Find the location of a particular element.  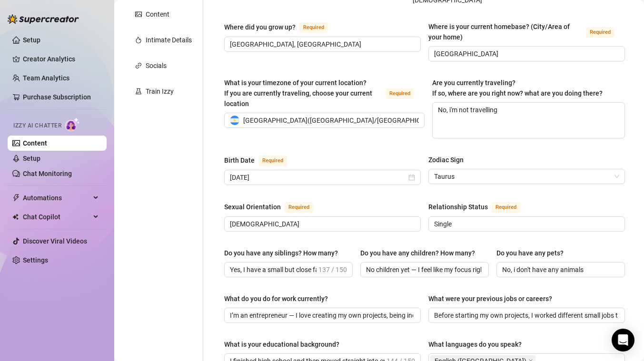

span: Automations is located at coordinates (57, 198).